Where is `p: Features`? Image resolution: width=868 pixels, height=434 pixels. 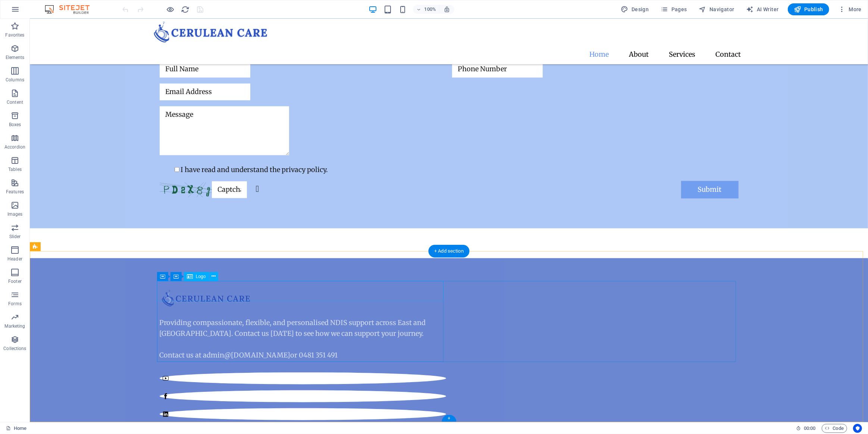
p: Features is located at coordinates (15, 192).